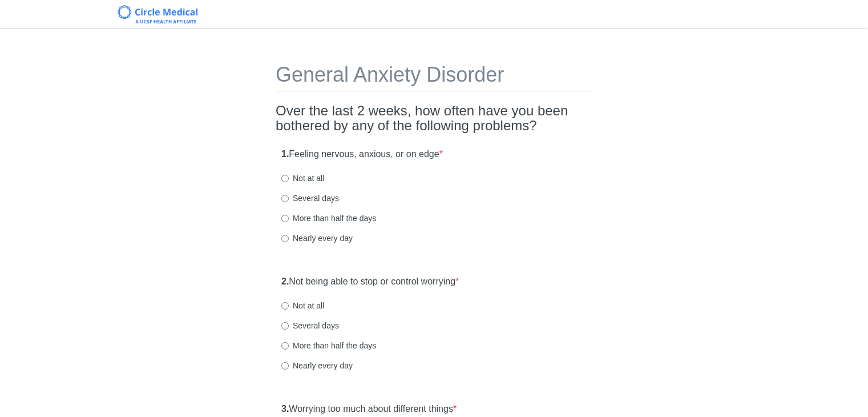 The width and height of the screenshot is (868, 417). What do you see at coordinates (158, 14) in the screenshot?
I see `img: Circle Medical Logo` at bounding box center [158, 14].